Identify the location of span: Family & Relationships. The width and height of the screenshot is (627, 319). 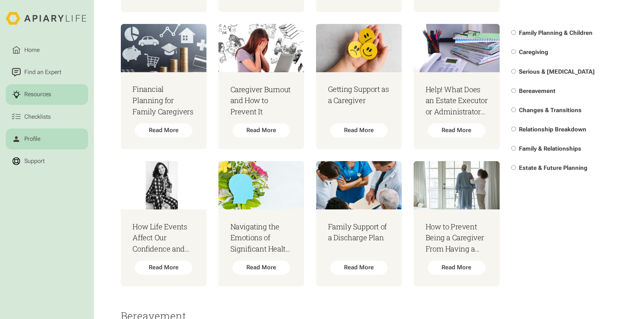
(550, 148).